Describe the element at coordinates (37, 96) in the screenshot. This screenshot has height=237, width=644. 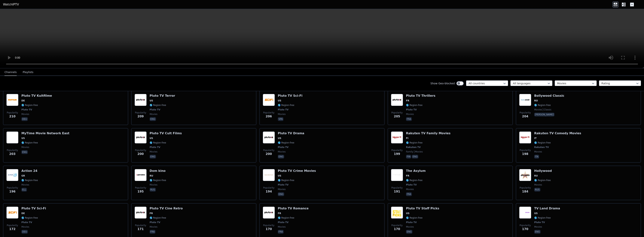
I see `h6: Pluto TV Kultfilme` at that location.